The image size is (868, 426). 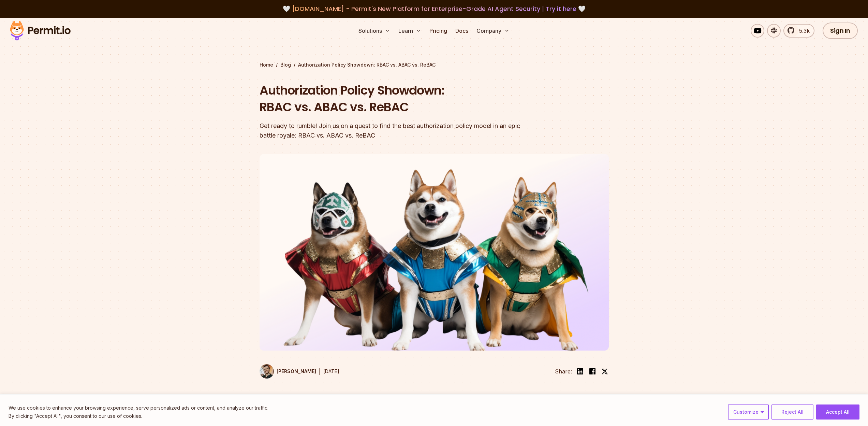 What do you see at coordinates (592, 371) in the screenshot?
I see `img: facebook` at bounding box center [592, 371].